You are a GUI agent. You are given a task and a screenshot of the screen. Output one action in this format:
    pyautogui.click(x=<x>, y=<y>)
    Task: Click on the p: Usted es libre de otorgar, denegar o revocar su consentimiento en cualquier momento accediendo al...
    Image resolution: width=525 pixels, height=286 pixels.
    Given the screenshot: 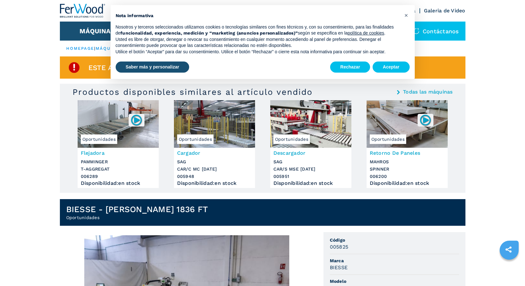 What is the action you would take?
    pyautogui.click(x=258, y=42)
    